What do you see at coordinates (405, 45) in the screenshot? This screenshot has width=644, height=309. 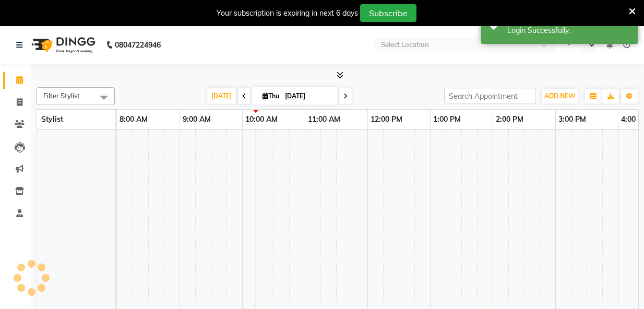 I see `div: Select Location` at bounding box center [405, 45].